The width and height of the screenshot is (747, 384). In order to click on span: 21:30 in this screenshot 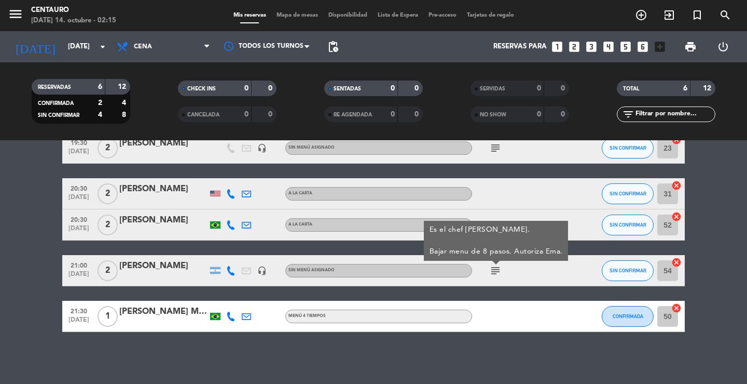, I will do `click(79, 310)`.